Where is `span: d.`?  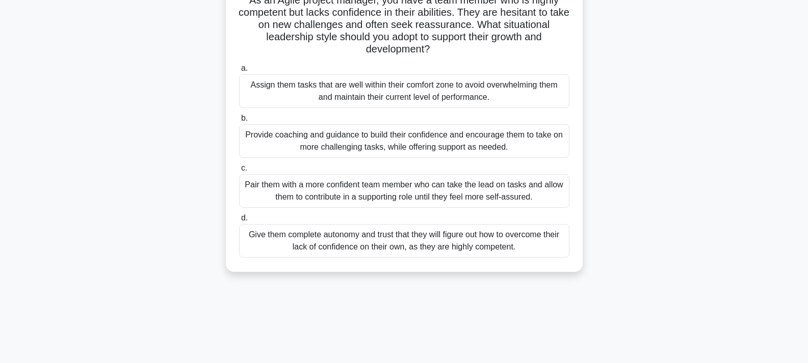 span: d. is located at coordinates (244, 218).